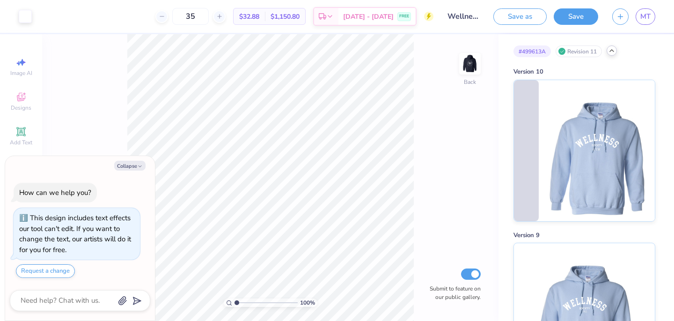 The height and width of the screenshot is (321, 674). What do you see at coordinates (75, 234) in the screenshot?
I see `div: This design includes text effects our tool can't edit. If you want to change the text, our artist...` at bounding box center [75, 234].